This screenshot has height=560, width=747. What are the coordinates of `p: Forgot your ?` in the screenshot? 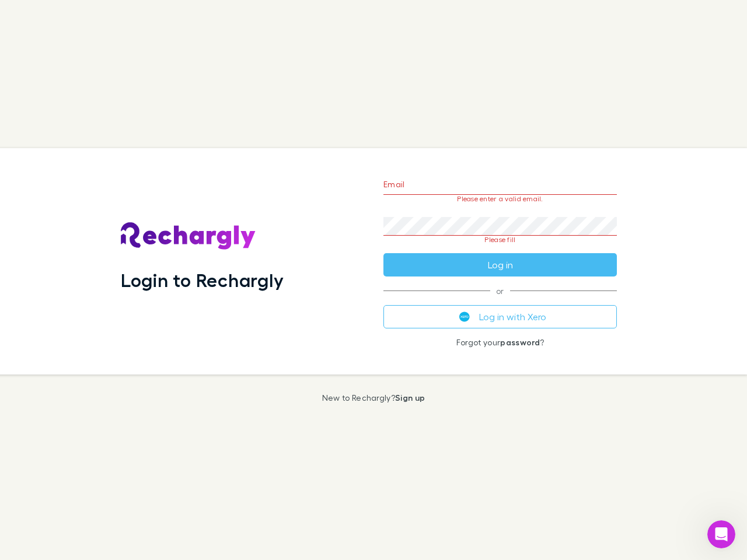 It's located at (501, 343).